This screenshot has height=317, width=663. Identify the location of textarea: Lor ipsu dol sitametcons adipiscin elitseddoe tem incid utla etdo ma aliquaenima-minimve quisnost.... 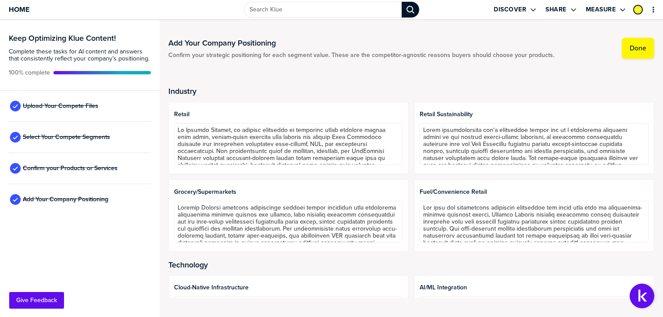
(534, 221).